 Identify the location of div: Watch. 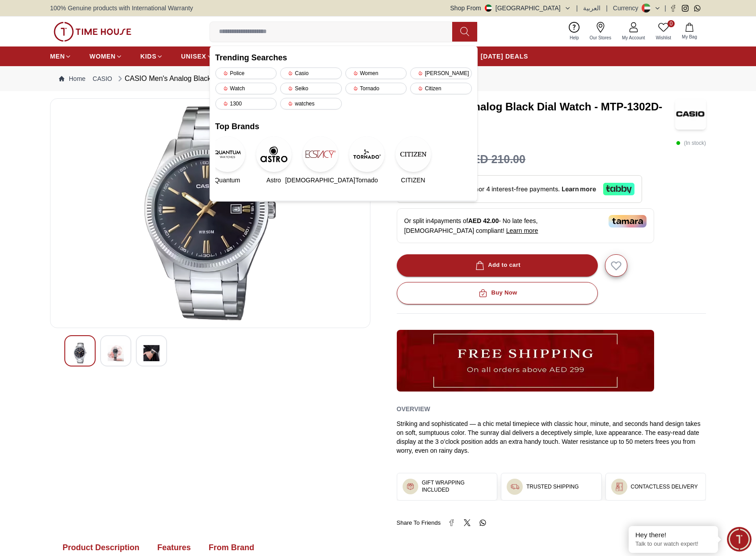
(246, 89).